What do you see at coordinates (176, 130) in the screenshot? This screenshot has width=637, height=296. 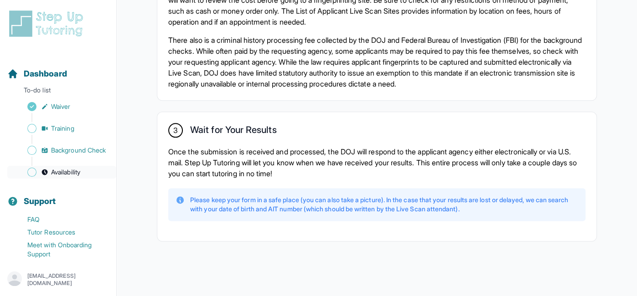 I see `span: 3` at bounding box center [176, 130].